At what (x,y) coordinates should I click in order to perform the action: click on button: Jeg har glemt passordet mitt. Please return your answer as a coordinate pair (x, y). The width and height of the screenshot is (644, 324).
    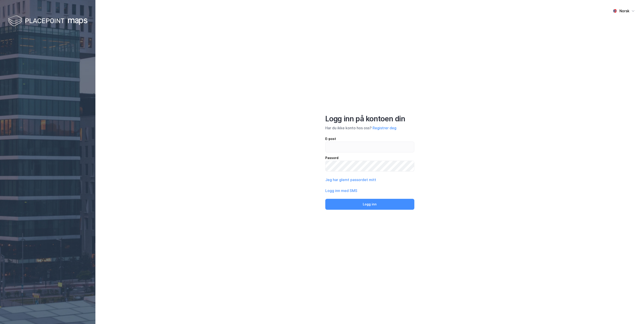
    Looking at the image, I should click on (351, 180).